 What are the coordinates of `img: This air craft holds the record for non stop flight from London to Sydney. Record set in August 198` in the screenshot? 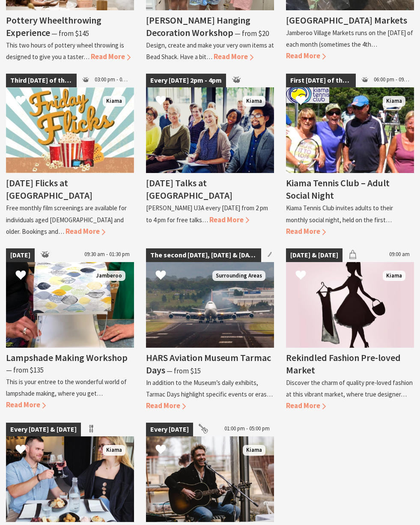 It's located at (210, 305).